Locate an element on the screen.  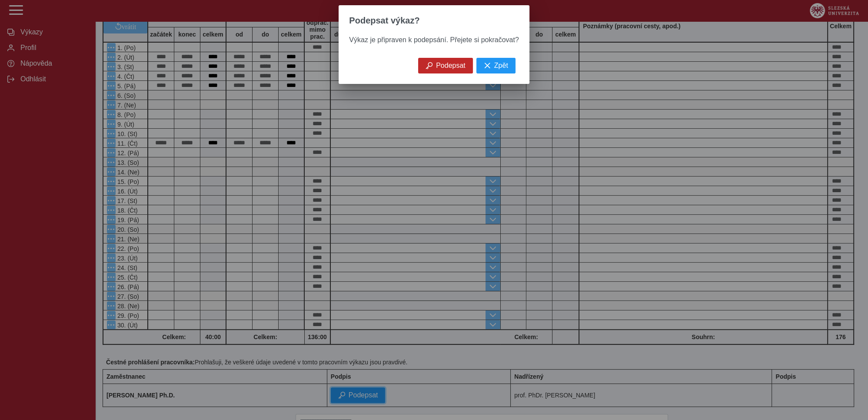
span: Zpět is located at coordinates (501, 66).